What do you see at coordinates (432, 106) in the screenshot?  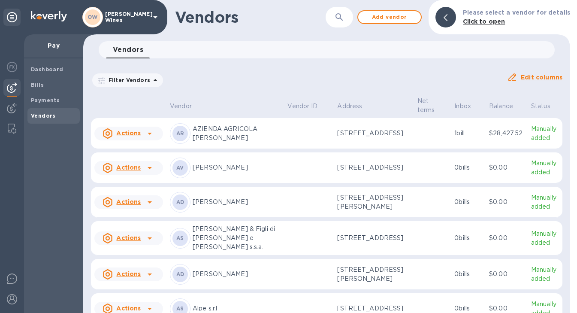 I see `span: Net terms` at bounding box center [432, 106].